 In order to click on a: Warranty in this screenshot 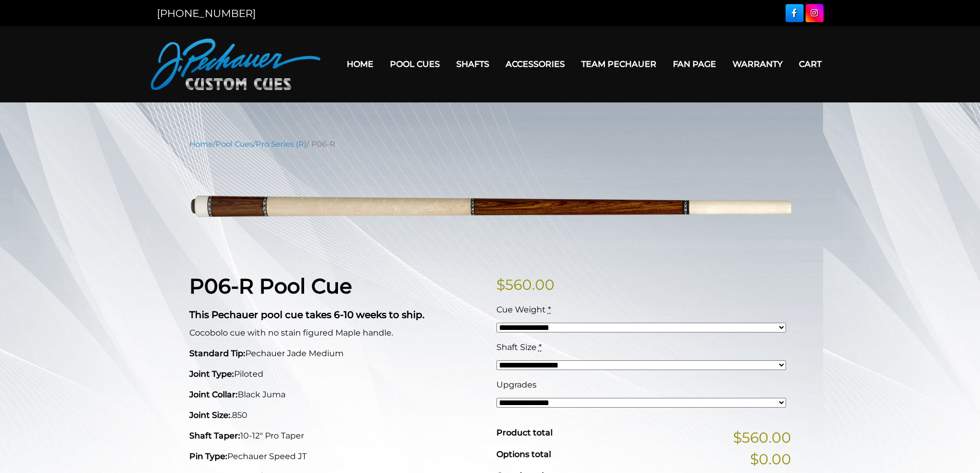, I will do `click(757, 64)`.